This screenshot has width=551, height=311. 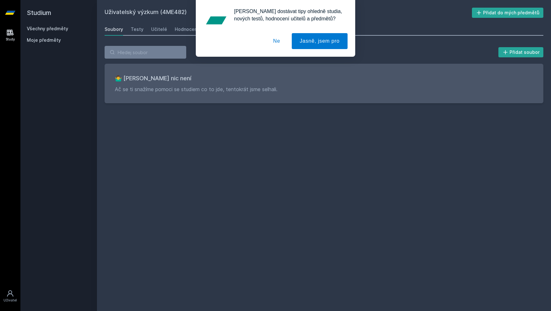 I want to click on a: Uživatel, so click(x=10, y=296).